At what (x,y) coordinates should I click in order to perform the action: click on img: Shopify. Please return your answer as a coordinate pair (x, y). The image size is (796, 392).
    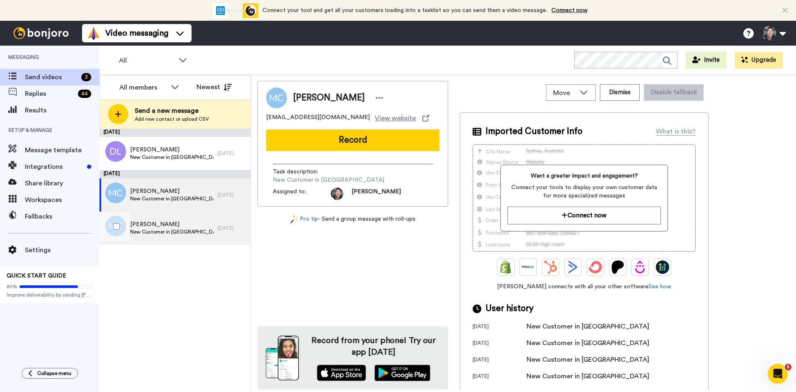
    Looking at the image, I should click on (505, 267).